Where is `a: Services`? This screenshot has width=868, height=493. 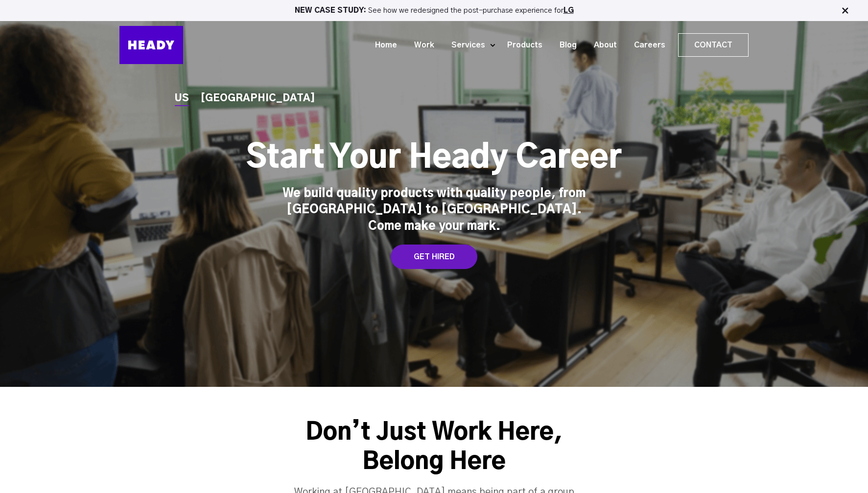
a: Services is located at coordinates (464, 45).